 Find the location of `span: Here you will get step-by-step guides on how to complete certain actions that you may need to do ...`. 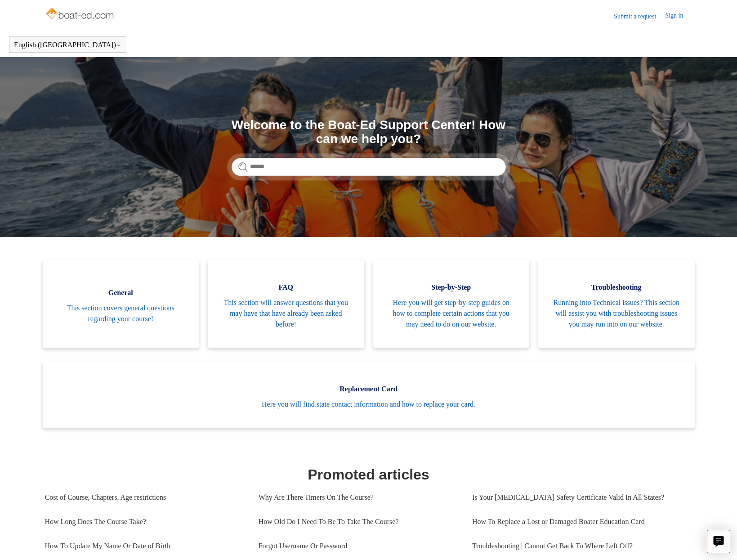

span: Here you will get step-by-step guides on how to complete certain actions that you may need to do ... is located at coordinates (452, 314).